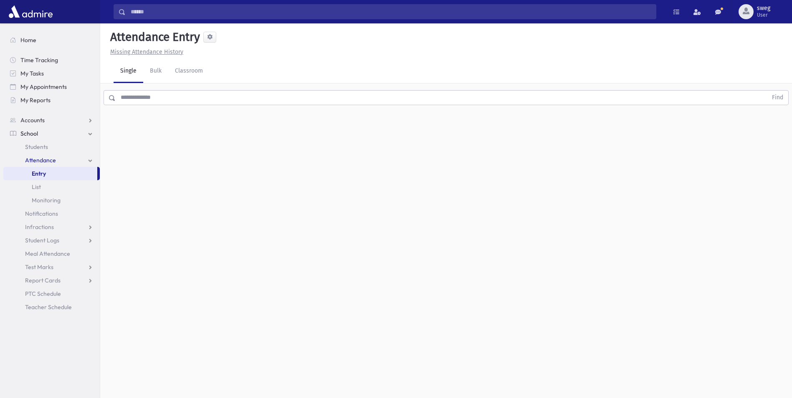 The image size is (792, 398). What do you see at coordinates (29, 134) in the screenshot?
I see `span: School` at bounding box center [29, 134].